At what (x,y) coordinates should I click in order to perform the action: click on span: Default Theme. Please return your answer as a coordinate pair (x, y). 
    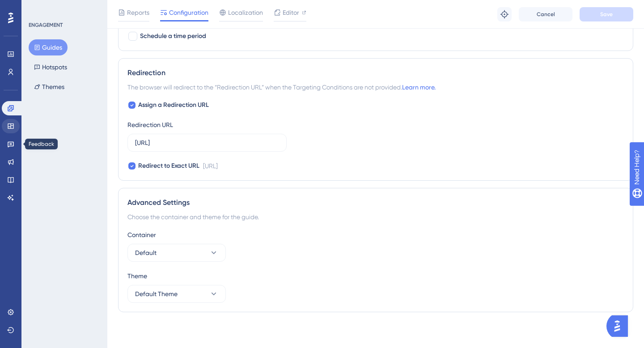
    Looking at the image, I should click on (156, 294).